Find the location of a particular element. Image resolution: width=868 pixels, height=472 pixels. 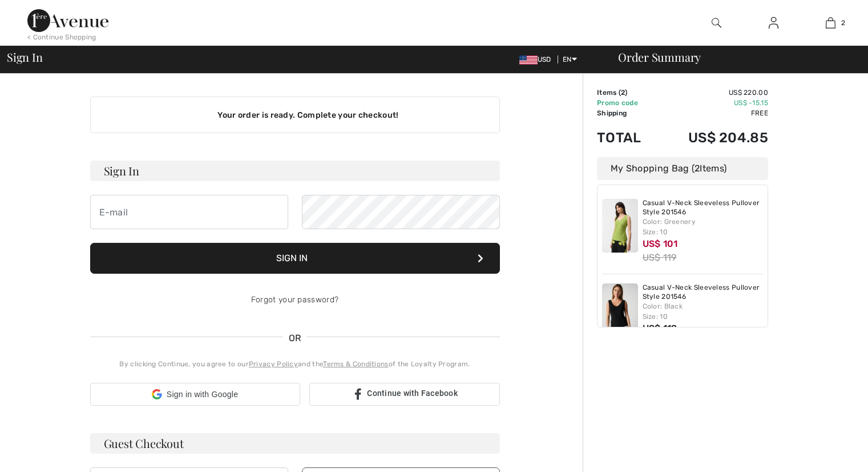

div: < Continue Shopping is located at coordinates (62, 37).